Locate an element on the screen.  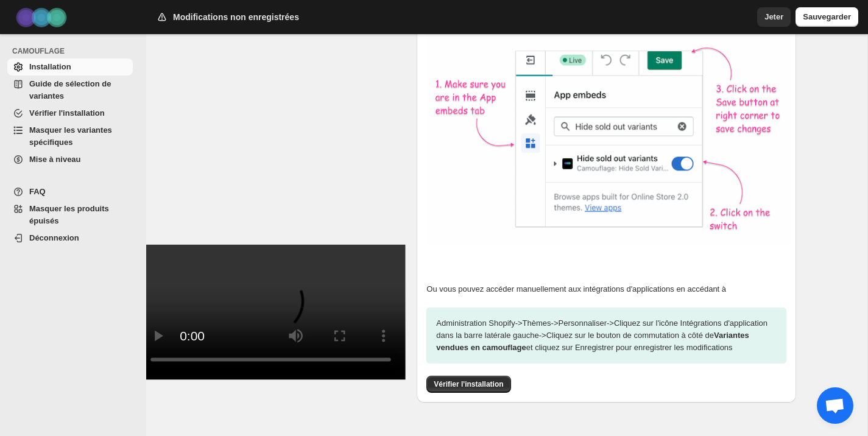
button: Jeter is located at coordinates (774, 17).